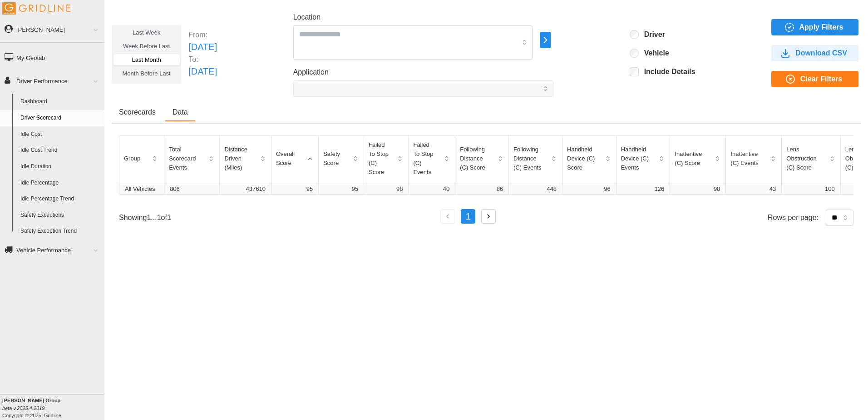 Image resolution: width=868 pixels, height=420 pixels. I want to click on button: Inattentive (C) Score, so click(698, 158).